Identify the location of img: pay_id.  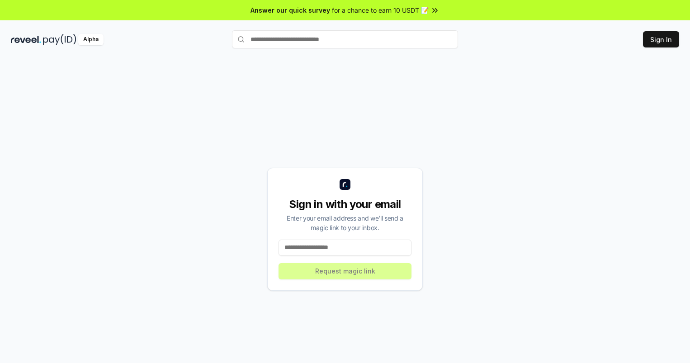
(60, 39).